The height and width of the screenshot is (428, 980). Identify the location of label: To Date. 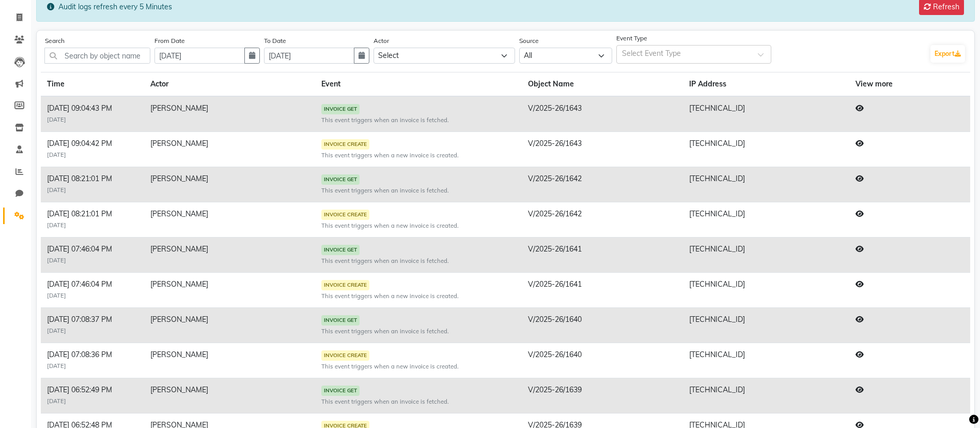
(317, 41).